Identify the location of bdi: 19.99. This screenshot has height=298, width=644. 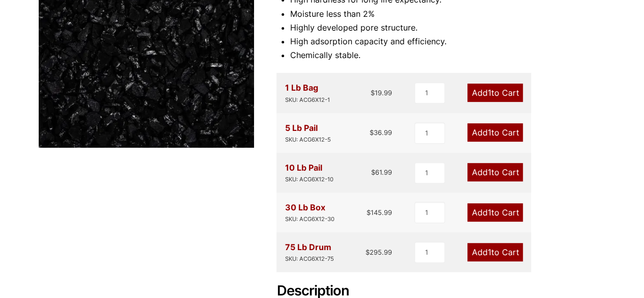
(381, 93).